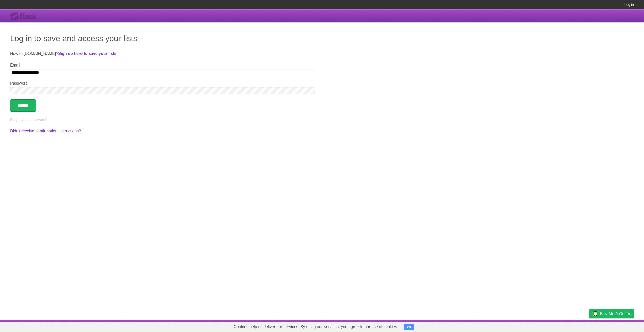  What do you see at coordinates (163, 65) in the screenshot?
I see `label: Email` at bounding box center [163, 65].